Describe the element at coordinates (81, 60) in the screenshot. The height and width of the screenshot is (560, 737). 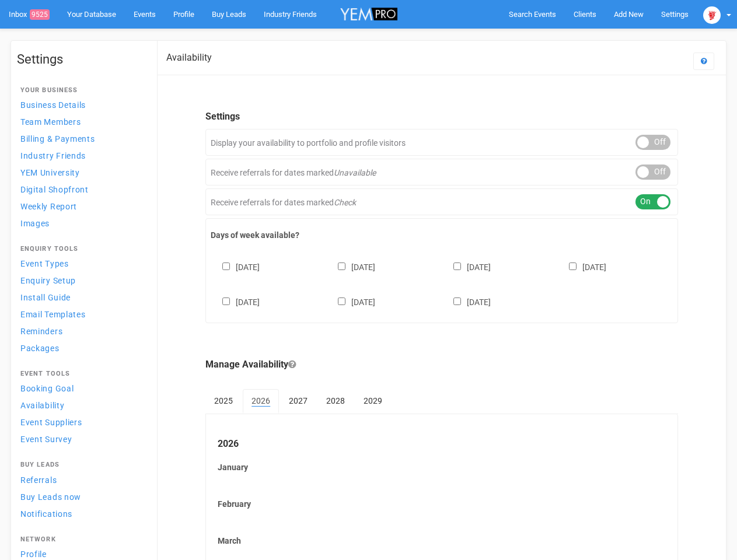
I see `h1: Settings` at that location.